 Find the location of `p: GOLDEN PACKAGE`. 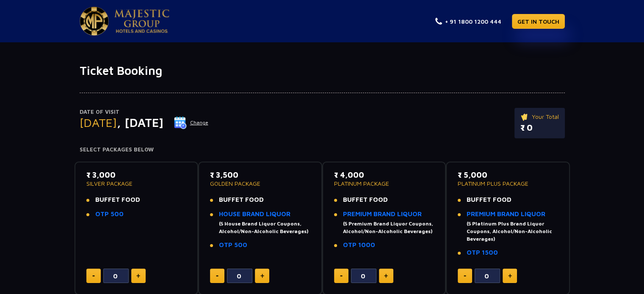

p: GOLDEN PACKAGE is located at coordinates (260, 184).